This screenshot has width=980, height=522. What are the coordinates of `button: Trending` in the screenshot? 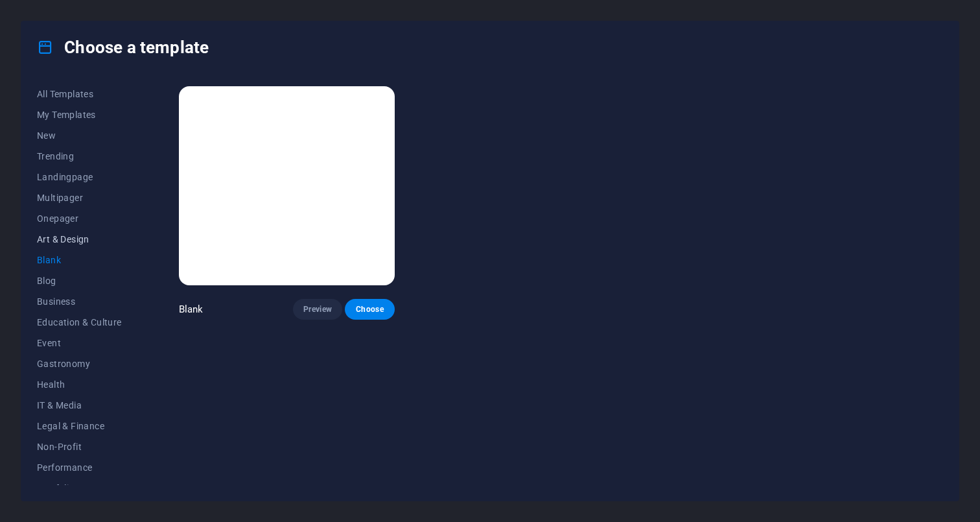 It's located at (79, 156).